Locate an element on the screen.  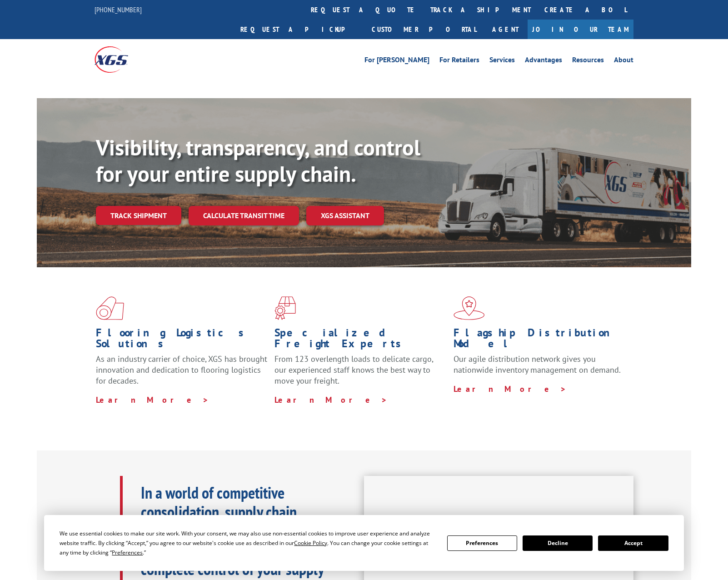
div: We use essential cookies to make our site work. With your consent, we may also use non-essential ... is located at coordinates (248, 543).